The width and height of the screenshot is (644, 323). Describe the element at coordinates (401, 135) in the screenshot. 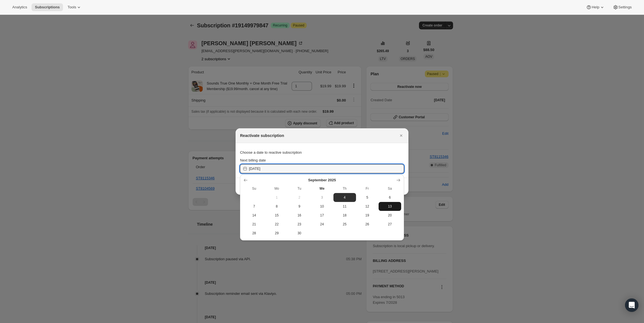

I see `button: Close` at that location.